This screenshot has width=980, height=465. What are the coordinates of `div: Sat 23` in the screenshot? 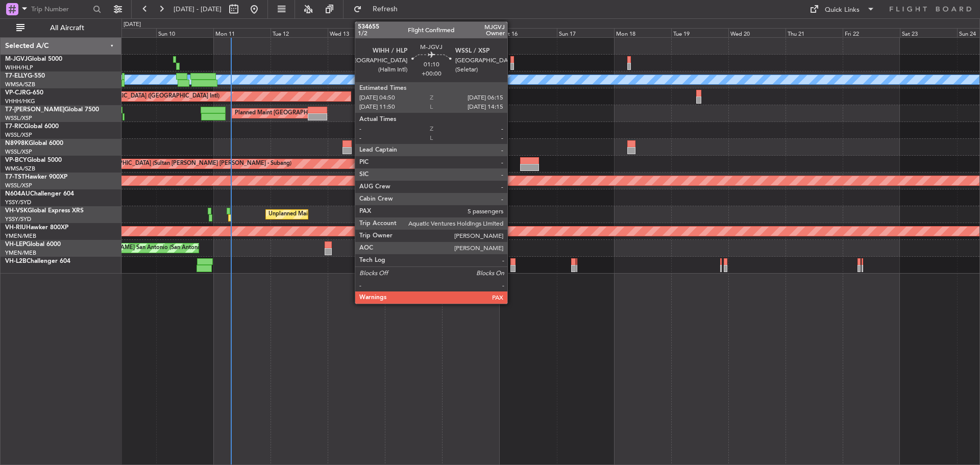 It's located at (928, 33).